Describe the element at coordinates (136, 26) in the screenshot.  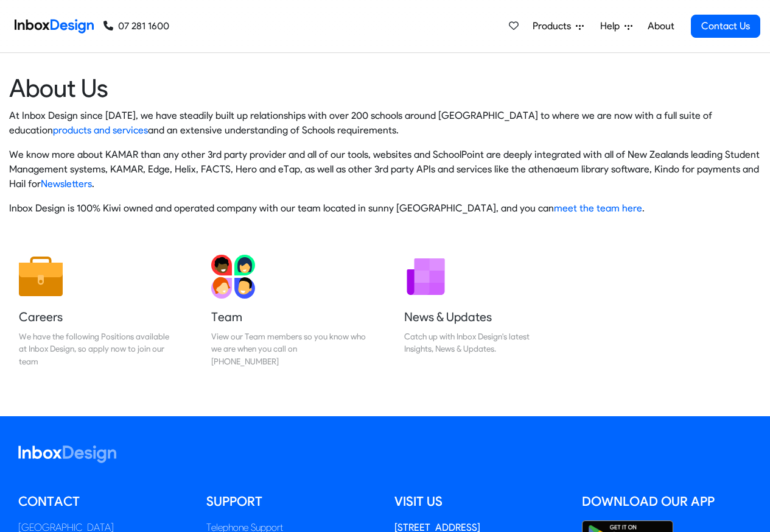
I see `a: 07 281 1600` at that location.